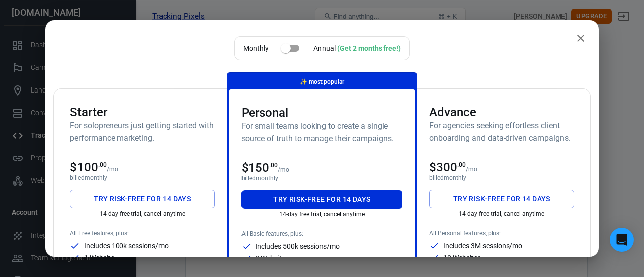 The image size is (644, 277). Describe the element at coordinates (256, 48) in the screenshot. I see `p: Monthly` at that location.